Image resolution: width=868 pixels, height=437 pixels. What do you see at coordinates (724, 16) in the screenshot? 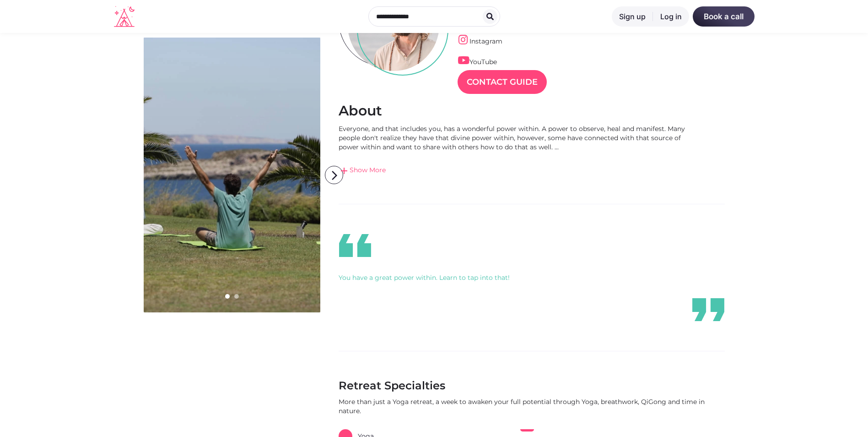
I see `a: Book a call` at bounding box center [724, 16].